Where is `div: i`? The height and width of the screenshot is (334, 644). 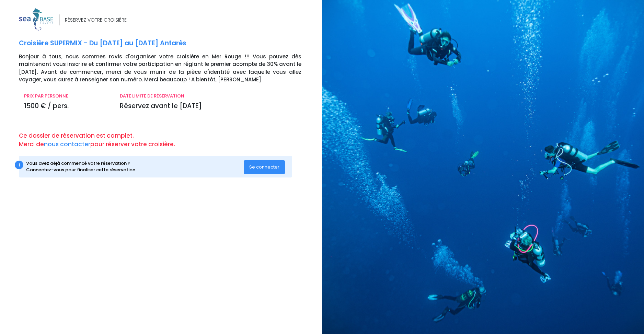
div: i is located at coordinates (19, 165).